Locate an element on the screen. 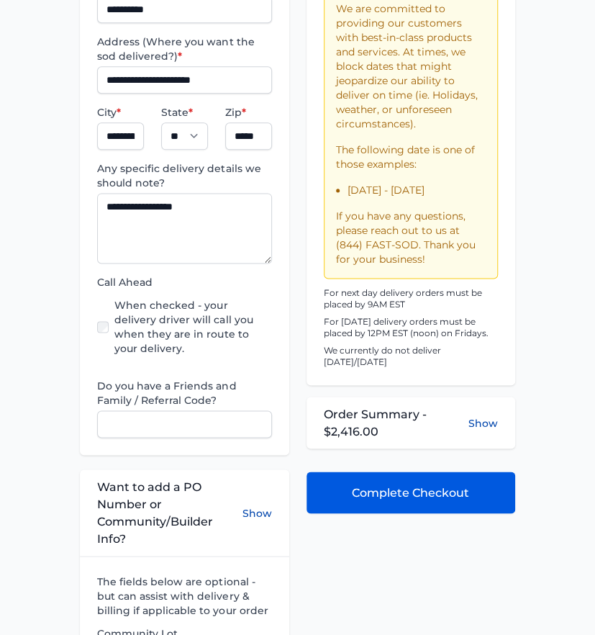 This screenshot has width=595, height=635. label: Address (Where you want the sod delivered?) is located at coordinates (184, 49).